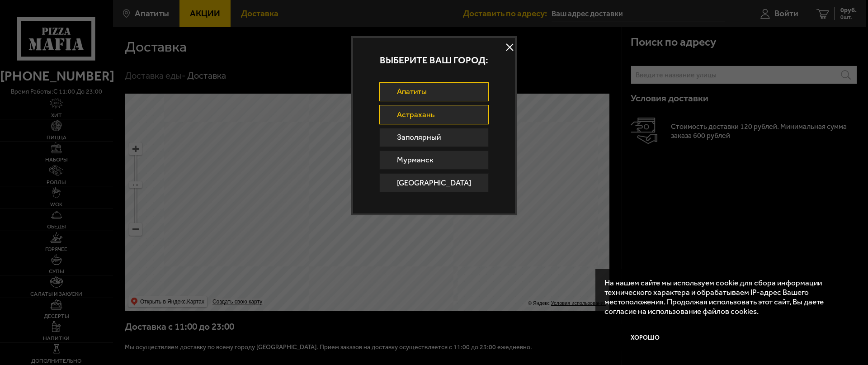 The height and width of the screenshot is (365, 868). I want to click on a: Заполярный, so click(434, 138).